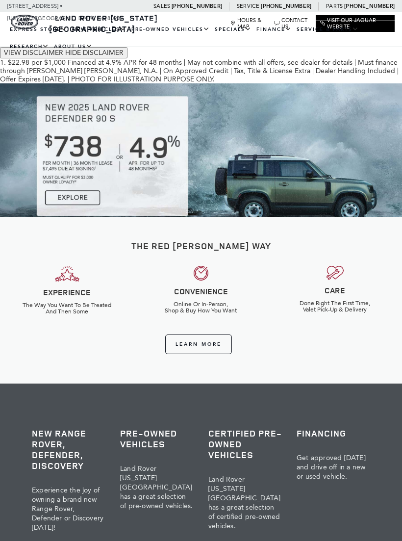 The width and height of the screenshot is (402, 541). What do you see at coordinates (201, 38) in the screenshot?
I see `nav: Main Navigation` at bounding box center [201, 38].